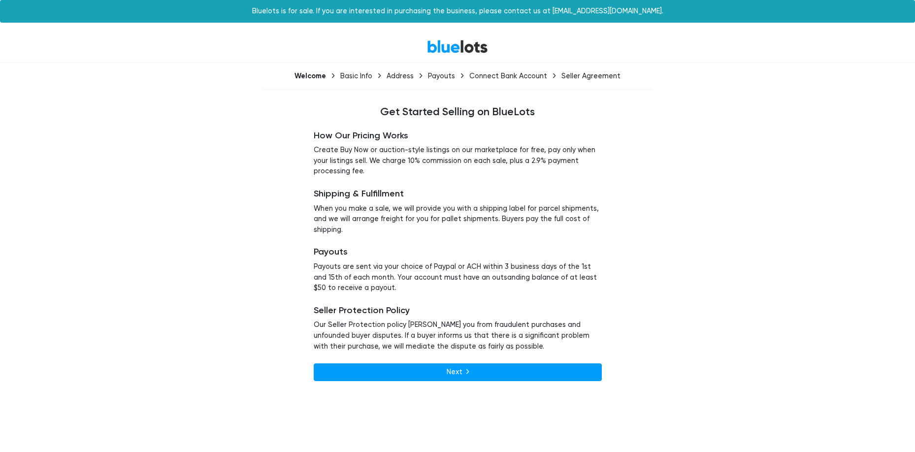 The height and width of the screenshot is (452, 915). I want to click on h5: Shipping & Fulfillment, so click(457, 194).